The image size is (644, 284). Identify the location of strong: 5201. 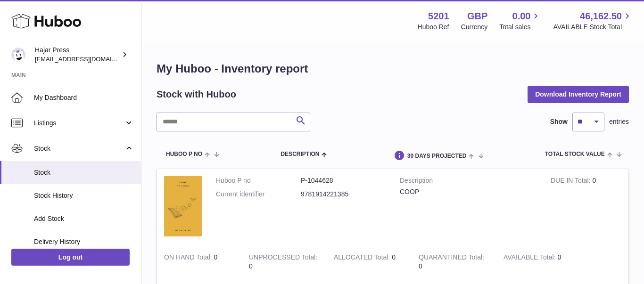
(438, 16).